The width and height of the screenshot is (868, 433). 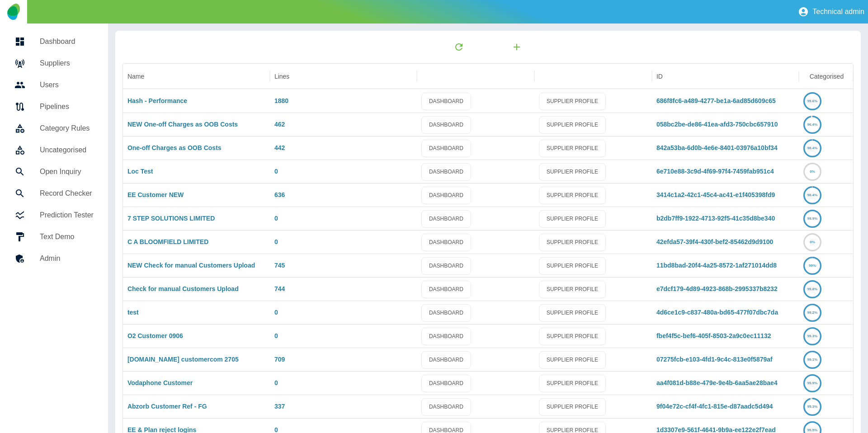 What do you see at coordinates (812, 336) in the screenshot?
I see `a: 99.3%` at bounding box center [812, 336].